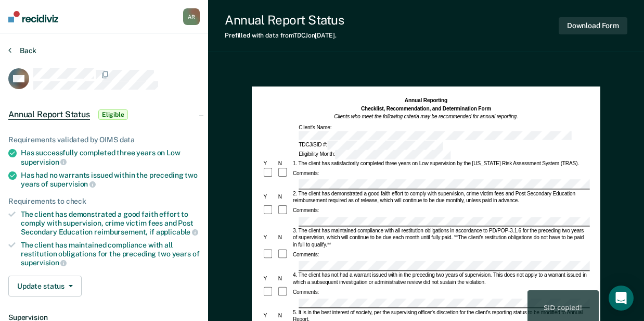  Describe the element at coordinates (49, 115) in the screenshot. I see `span: Annual Report Status` at that location.